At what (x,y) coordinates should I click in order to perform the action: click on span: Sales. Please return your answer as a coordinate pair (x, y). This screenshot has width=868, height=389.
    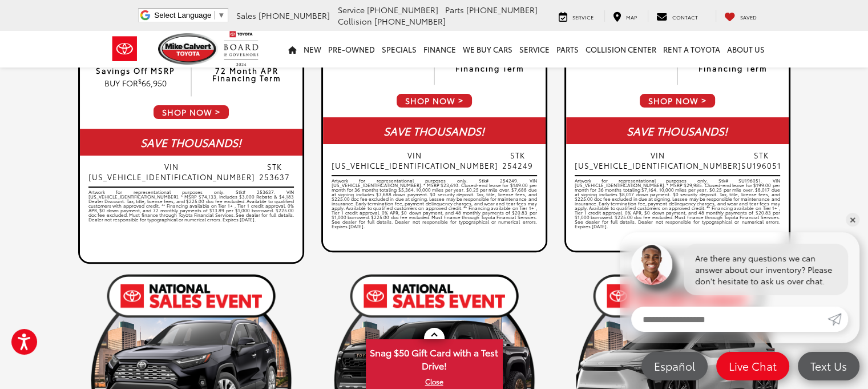
    Looking at the image, I should click on (246, 15).